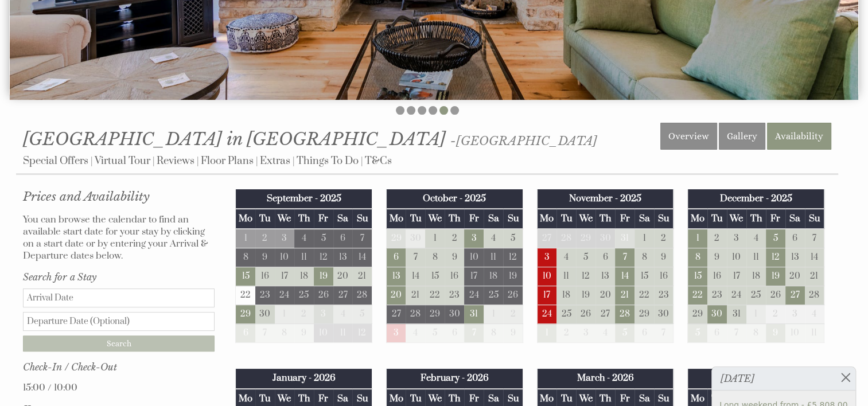 The image size is (868, 406). What do you see at coordinates (343, 295) in the screenshot?
I see `td: 27` at bounding box center [343, 295].